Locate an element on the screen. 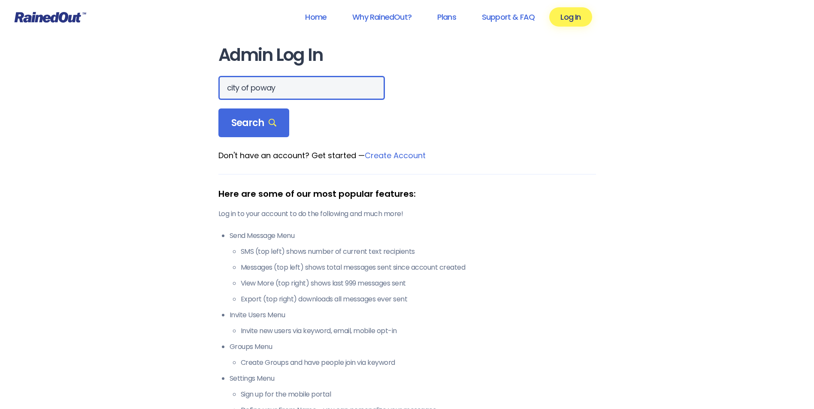 The height and width of the screenshot is (409, 814). a: Plans is located at coordinates (447, 17).